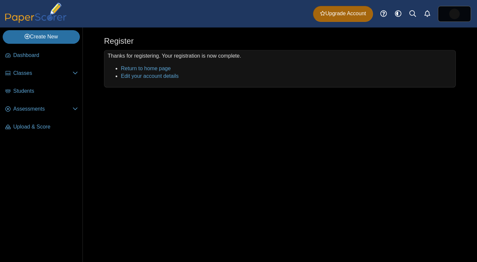 This screenshot has width=477, height=262. I want to click on a: Classes, so click(41, 73).